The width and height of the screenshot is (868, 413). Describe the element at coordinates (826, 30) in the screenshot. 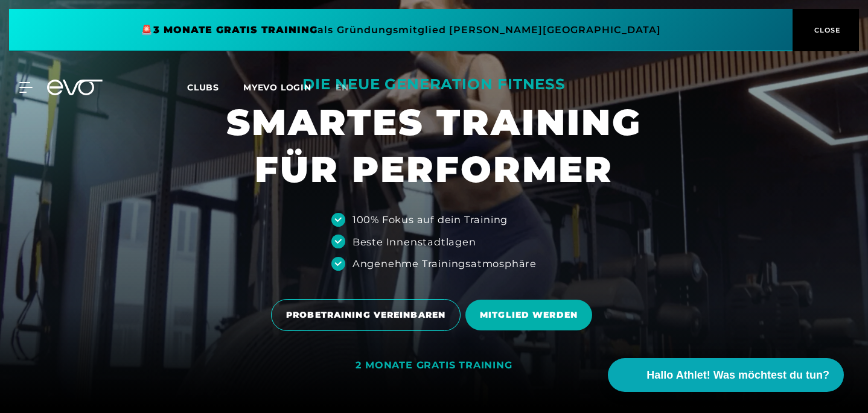

I see `span: CLOSE` at that location.